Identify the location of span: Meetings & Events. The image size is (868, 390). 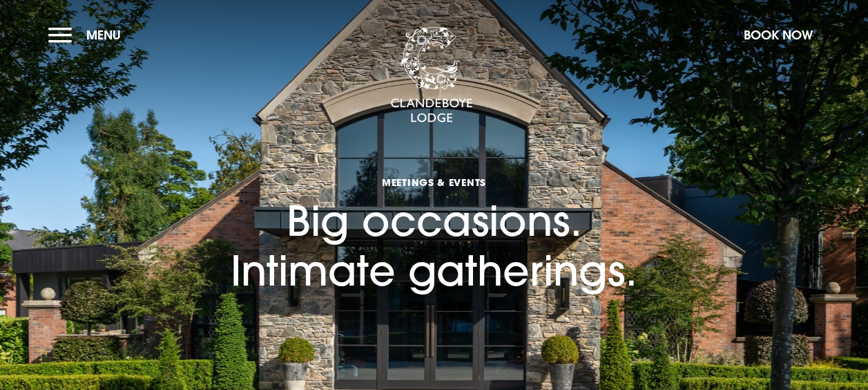
(434, 182).